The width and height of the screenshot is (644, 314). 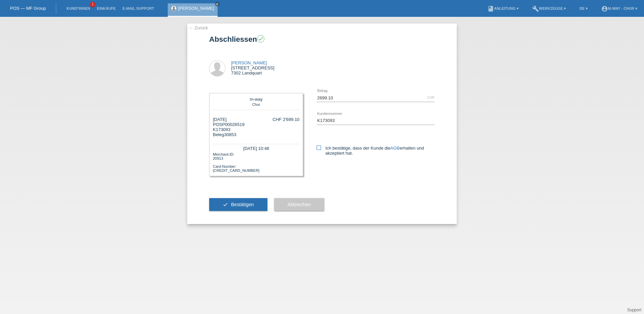 What do you see at coordinates (217, 4) in the screenshot?
I see `a: close` at bounding box center [217, 4].